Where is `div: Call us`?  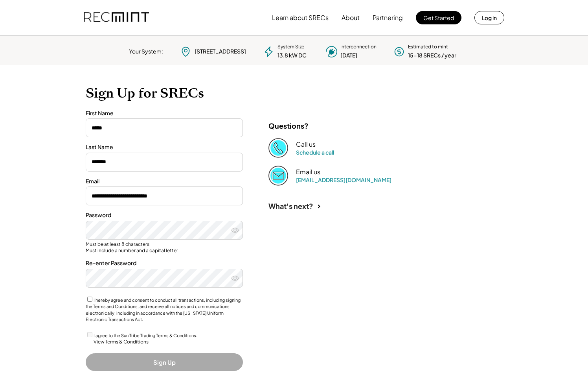
div: Call us is located at coordinates (306, 145).